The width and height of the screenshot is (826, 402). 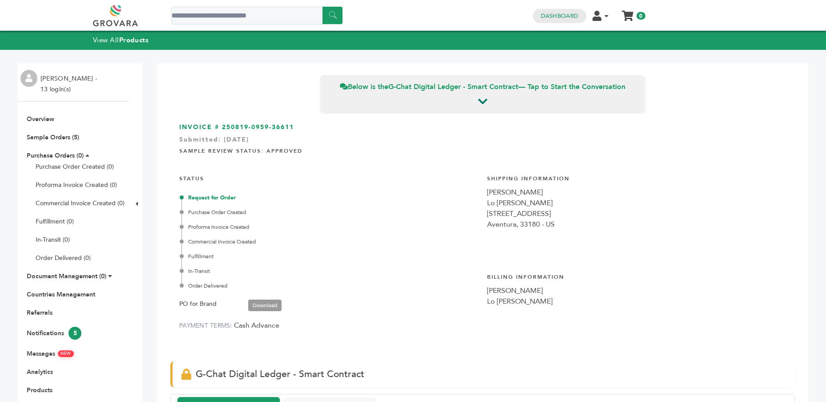 I want to click on h4: Billing Information, so click(x=636, y=276).